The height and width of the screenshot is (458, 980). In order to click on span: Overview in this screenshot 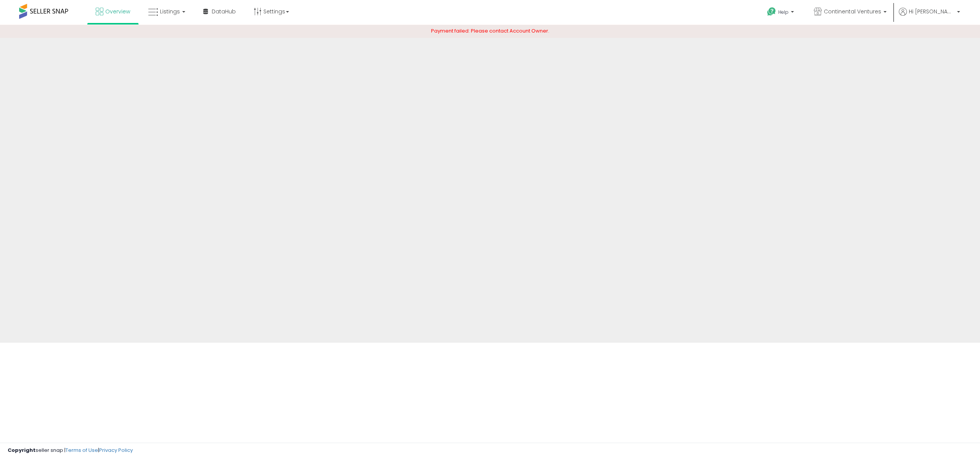, I will do `click(117, 11)`.